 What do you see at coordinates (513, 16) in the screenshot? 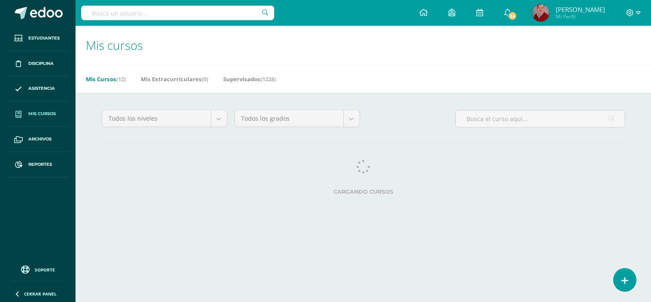
I see `span: 24` at bounding box center [513, 16].